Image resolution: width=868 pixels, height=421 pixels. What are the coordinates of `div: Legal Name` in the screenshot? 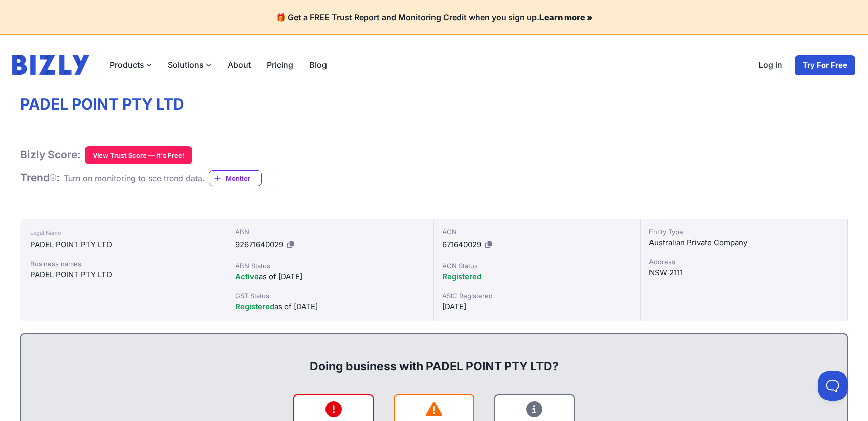 It's located at (123, 233).